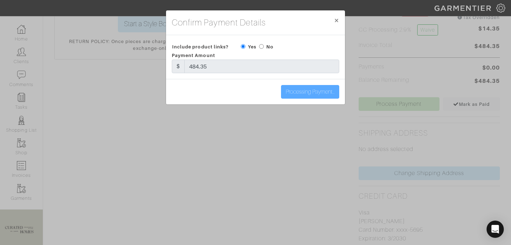 The height and width of the screenshot is (245, 511). I want to click on h4: Confirm Payment Details, so click(218, 23).